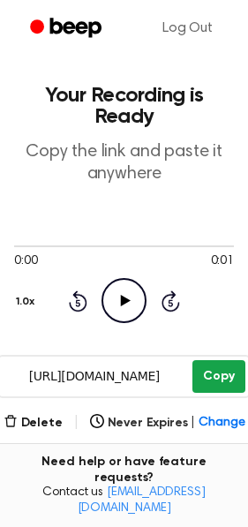 This screenshot has width=248, height=527. Describe the element at coordinates (168, 422) in the screenshot. I see `button: Never Expires|Change` at that location.